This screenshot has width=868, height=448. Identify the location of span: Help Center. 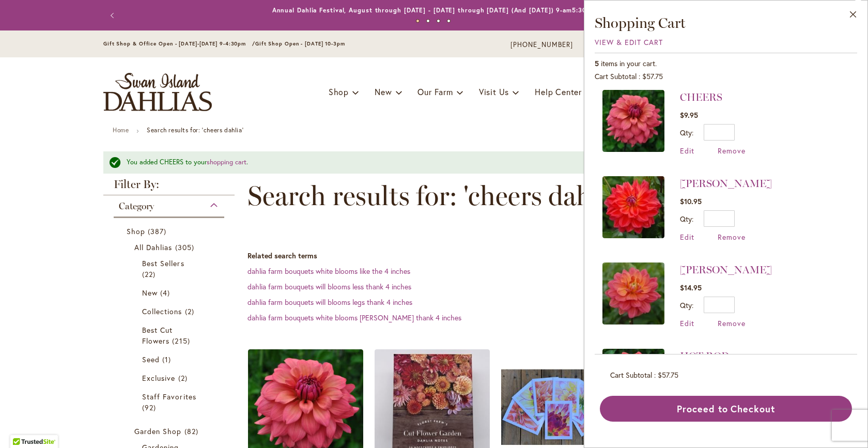
(558, 91).